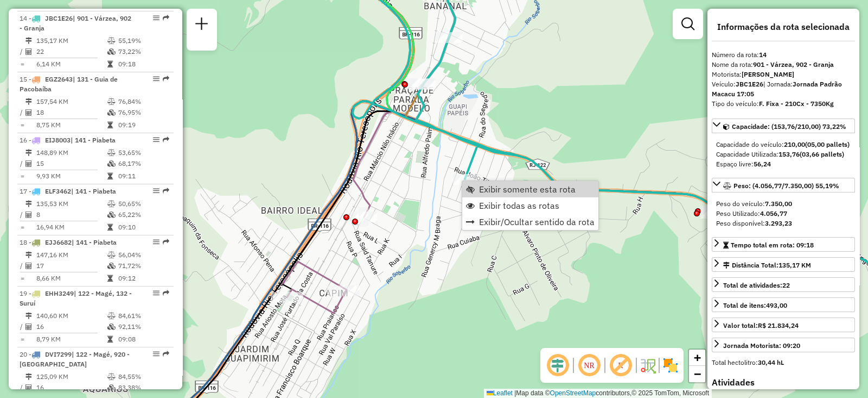  Describe the element at coordinates (779, 223) in the screenshot. I see `strong: 3.293,23` at that location.